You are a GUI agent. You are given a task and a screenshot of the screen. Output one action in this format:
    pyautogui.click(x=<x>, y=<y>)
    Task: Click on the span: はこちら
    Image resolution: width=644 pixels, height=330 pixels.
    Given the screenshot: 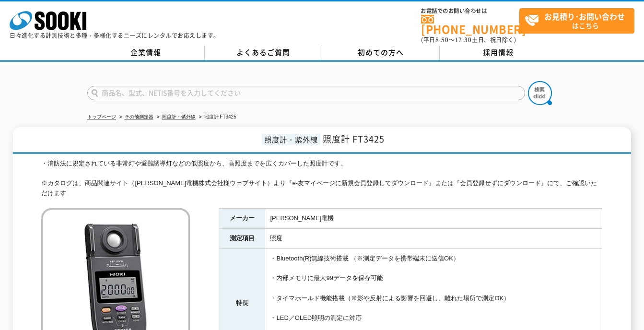 What is the action you would take?
    pyautogui.click(x=580, y=21)
    